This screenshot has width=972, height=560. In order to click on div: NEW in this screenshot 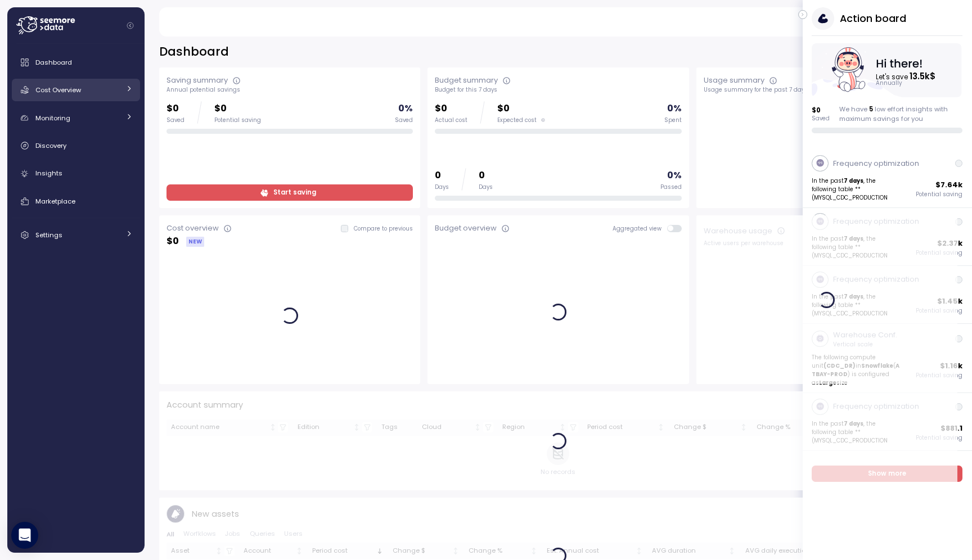, I will do `click(195, 241)`.